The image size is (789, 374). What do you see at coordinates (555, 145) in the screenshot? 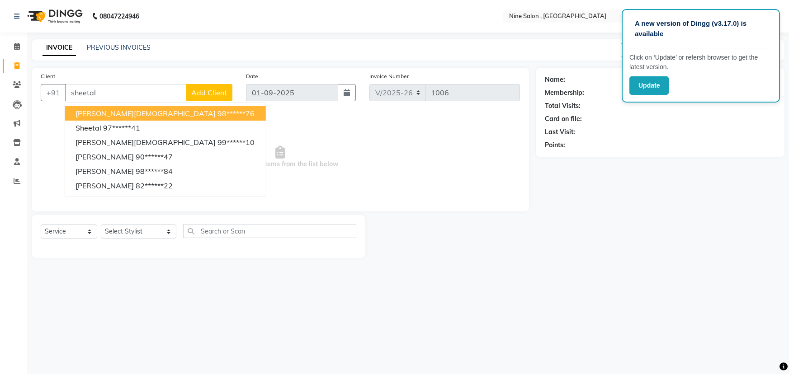
I see `div: Points:` at bounding box center [555, 145].